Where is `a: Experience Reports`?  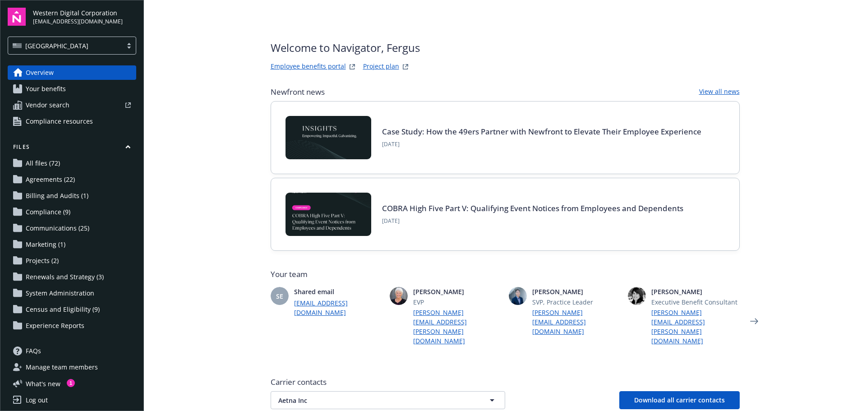 a: Experience Reports is located at coordinates (72, 326).